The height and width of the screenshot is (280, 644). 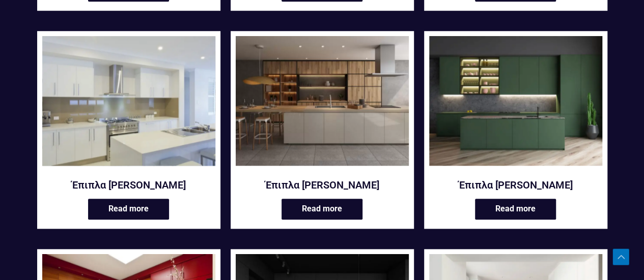 I want to click on a: Έπιπλα κουζίνας Bondi, so click(x=129, y=104).